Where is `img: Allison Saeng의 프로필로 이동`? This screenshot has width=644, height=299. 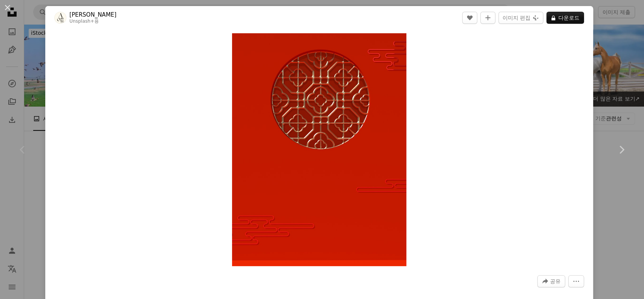
img: Allison Saeng의 프로필로 이동 is located at coordinates (60, 18).